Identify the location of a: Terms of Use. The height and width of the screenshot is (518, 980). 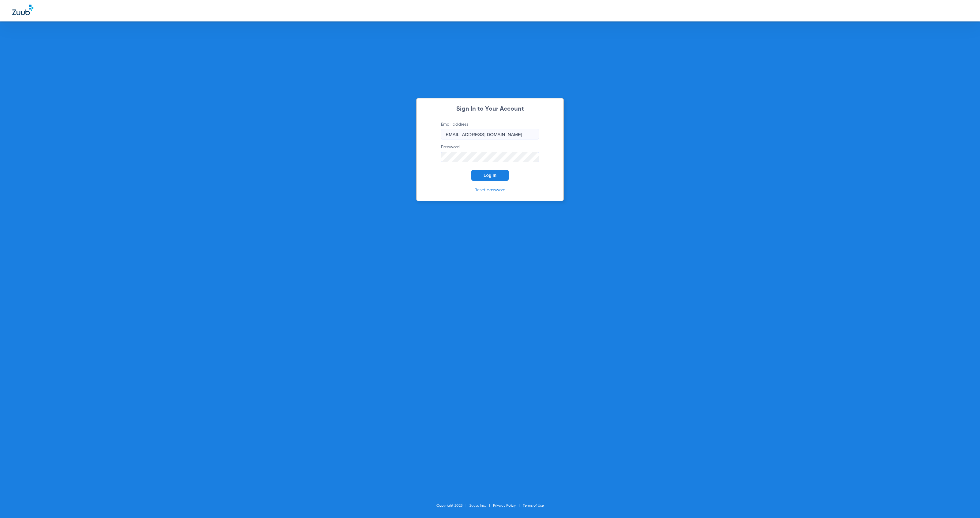
(533, 505).